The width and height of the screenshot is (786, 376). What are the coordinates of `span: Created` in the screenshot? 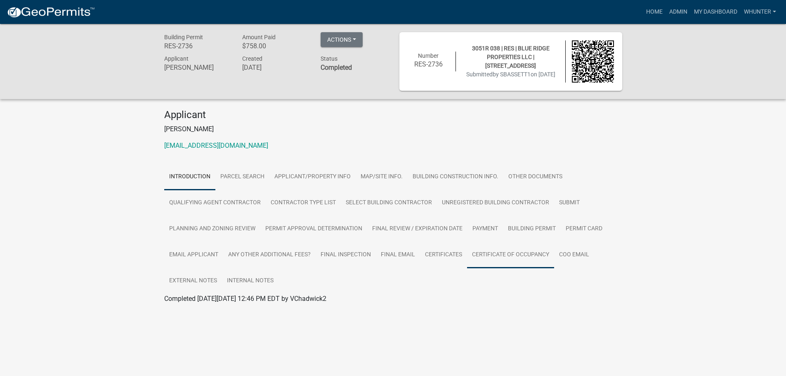 It's located at (252, 59).